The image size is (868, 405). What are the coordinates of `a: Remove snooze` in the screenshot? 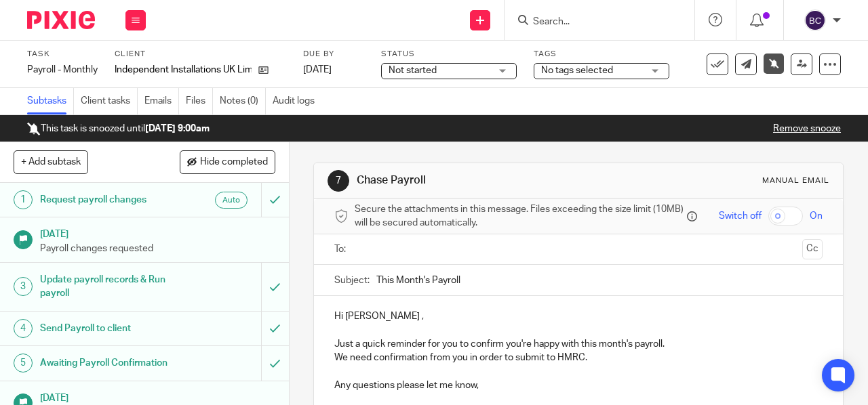 It's located at (808, 129).